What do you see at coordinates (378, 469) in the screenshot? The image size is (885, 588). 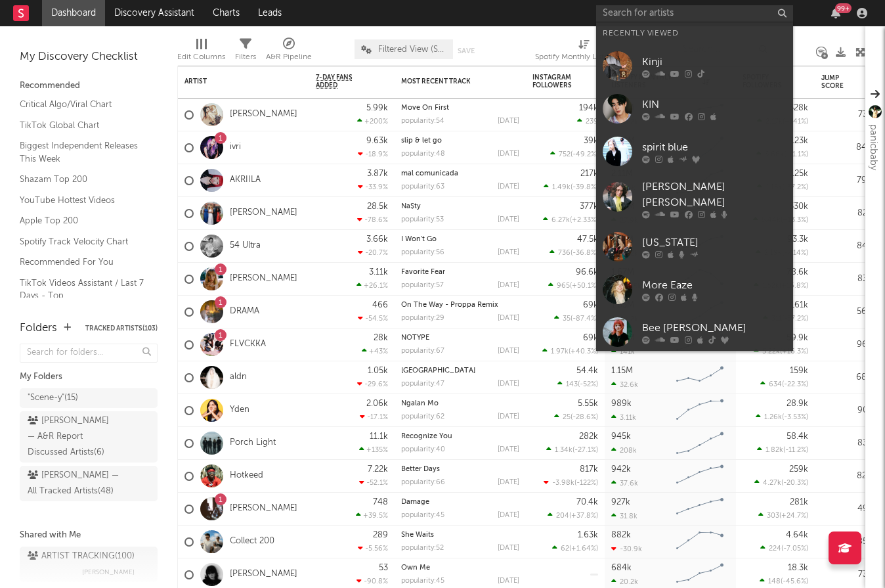 I see `div: 7.22k` at bounding box center [378, 469].